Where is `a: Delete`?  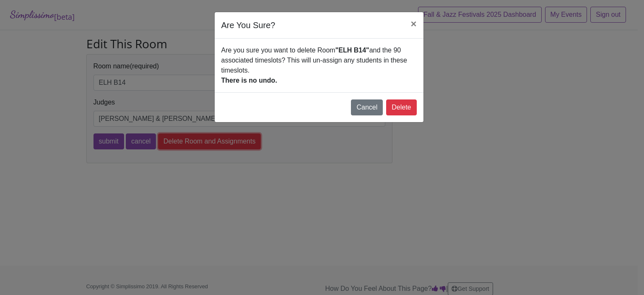
a: Delete is located at coordinates (401, 107).